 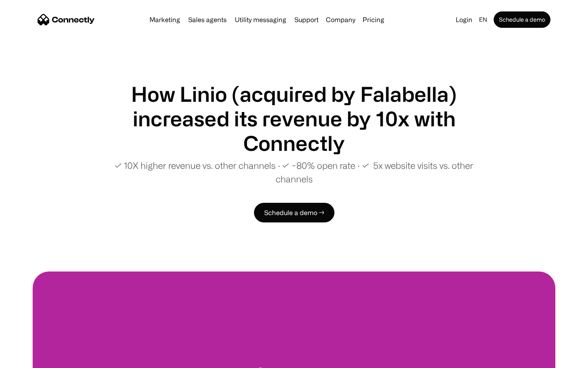 What do you see at coordinates (483, 20) in the screenshot?
I see `div: en` at bounding box center [483, 20].